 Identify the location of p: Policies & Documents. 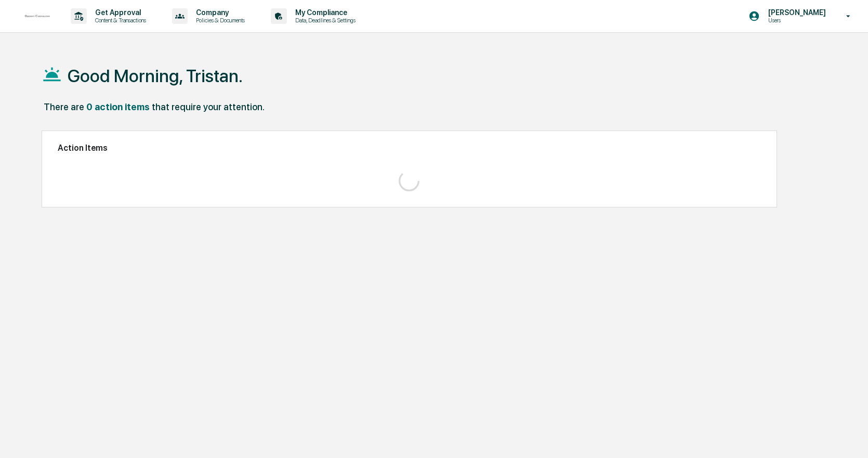
(219, 20).